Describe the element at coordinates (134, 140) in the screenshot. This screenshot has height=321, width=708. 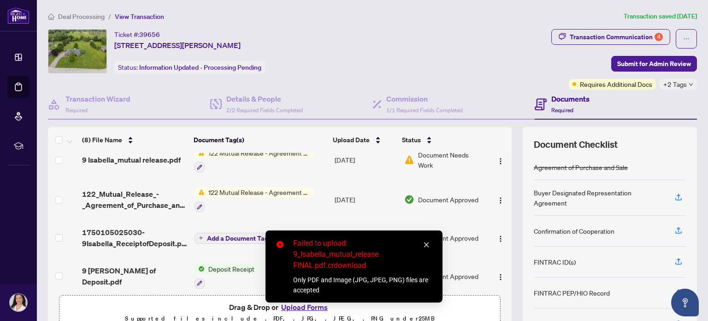
I see `th: (8) File Name` at that location.